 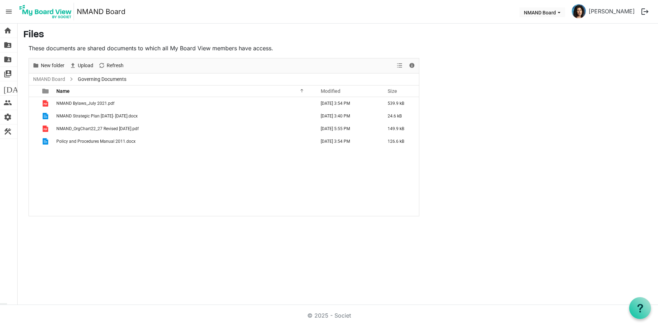 I want to click on div: View, so click(x=400, y=66).